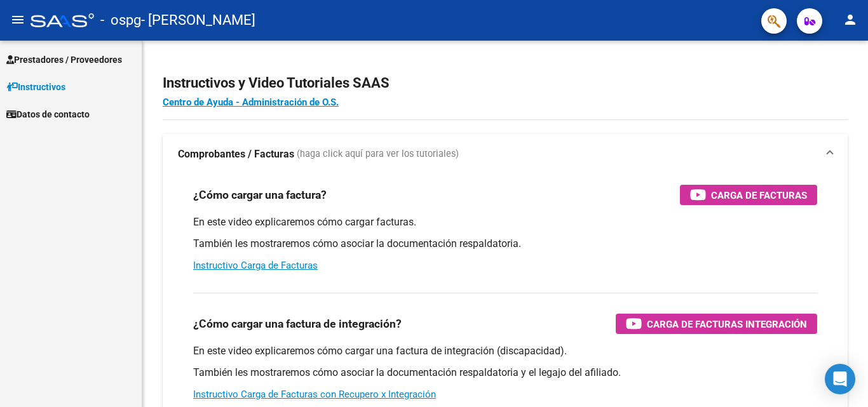  Describe the element at coordinates (250, 103) in the screenshot. I see `a: Centro de Ayuda - Administración de O.S.` at that location.